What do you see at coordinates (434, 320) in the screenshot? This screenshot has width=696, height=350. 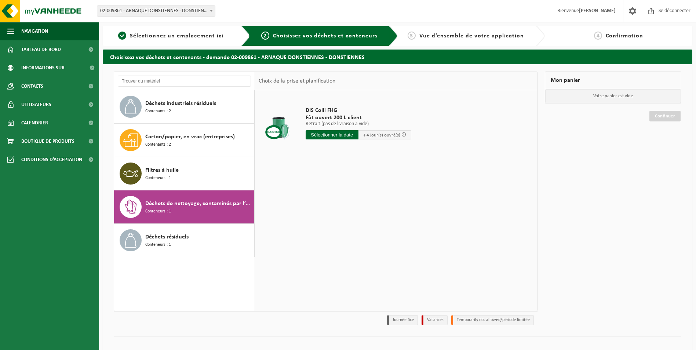 I see `li: Vacances` at bounding box center [434, 320].